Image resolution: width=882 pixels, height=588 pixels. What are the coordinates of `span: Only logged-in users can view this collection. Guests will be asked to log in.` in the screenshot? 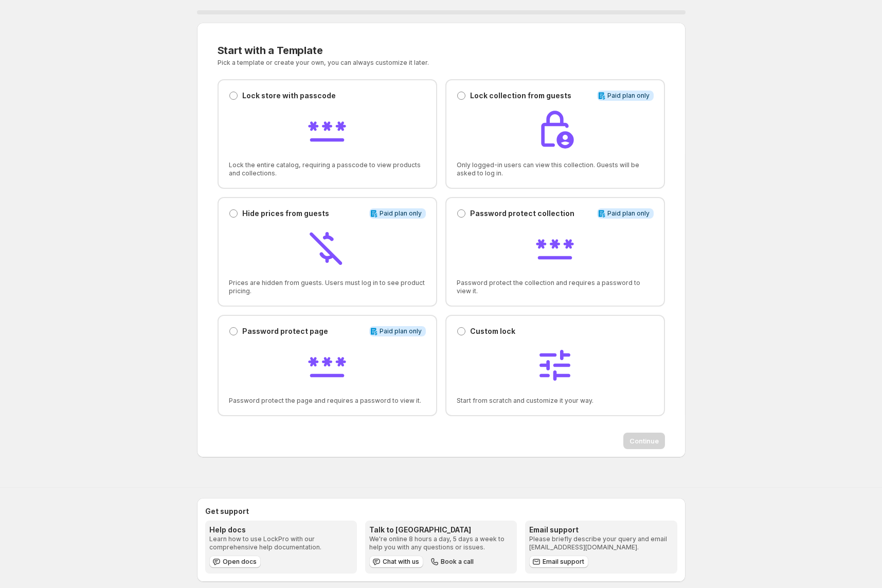 It's located at (555, 169).